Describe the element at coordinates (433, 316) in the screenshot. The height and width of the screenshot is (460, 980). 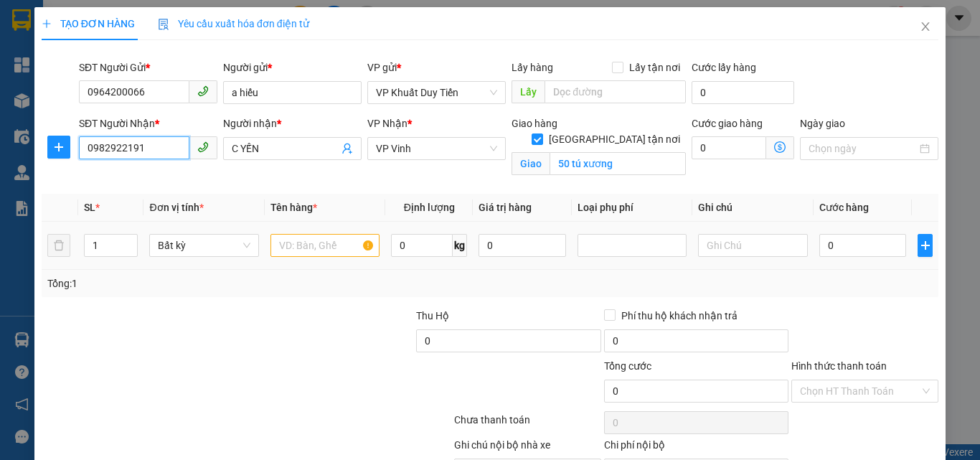
I see `span: Thu Hộ` at that location.